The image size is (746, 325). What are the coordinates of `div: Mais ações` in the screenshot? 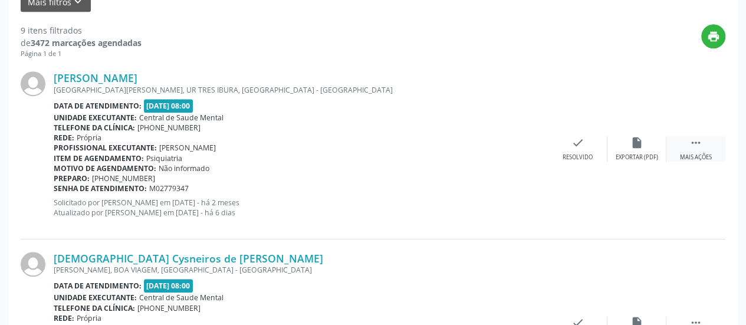 It's located at (696, 157).